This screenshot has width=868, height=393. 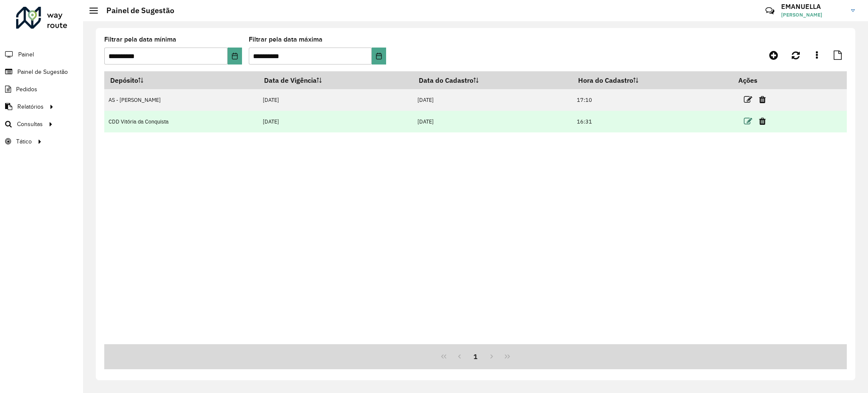 What do you see at coordinates (769, 10) in the screenshot?
I see `a: Contato Rápido` at bounding box center [769, 10].